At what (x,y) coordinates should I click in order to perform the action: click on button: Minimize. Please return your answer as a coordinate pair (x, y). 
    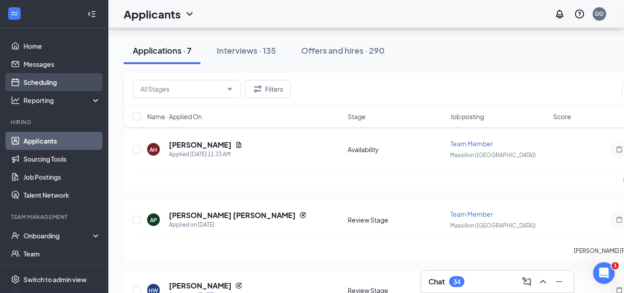
    Looking at the image, I should click on (560, 282).